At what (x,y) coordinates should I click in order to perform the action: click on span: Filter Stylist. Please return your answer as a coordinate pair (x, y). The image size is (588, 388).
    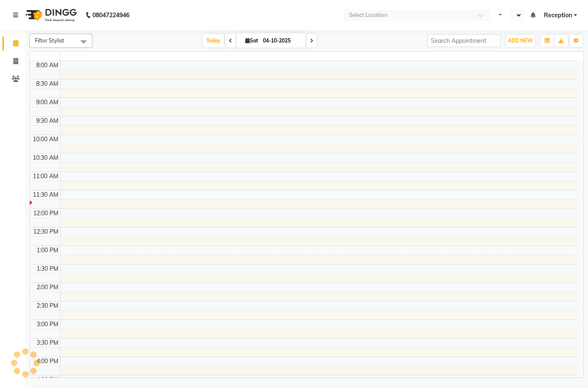
    Looking at the image, I should click on (49, 40).